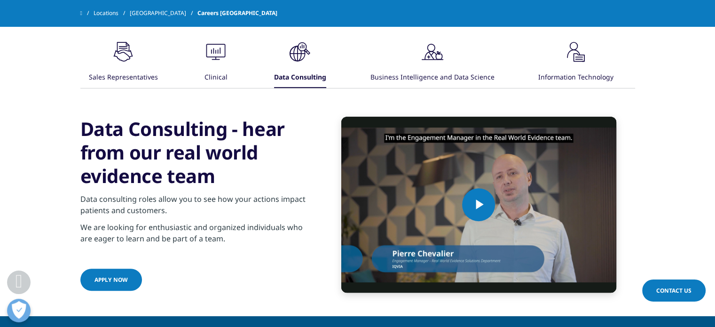 The height and width of the screenshot is (327, 715). Describe the element at coordinates (215, 63) in the screenshot. I see `button: Clinical` at that location.